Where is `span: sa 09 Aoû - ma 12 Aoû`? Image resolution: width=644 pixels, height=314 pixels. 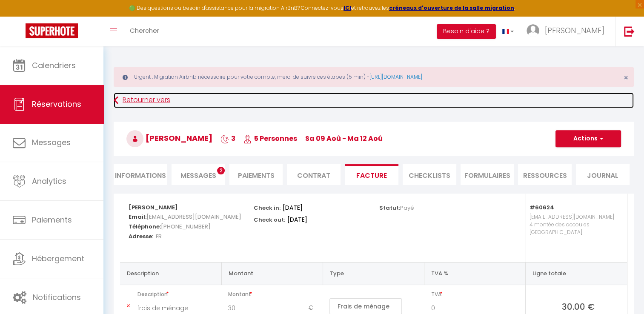
span: sa 09 Aoû - ma 12 Aoû is located at coordinates (344, 138).